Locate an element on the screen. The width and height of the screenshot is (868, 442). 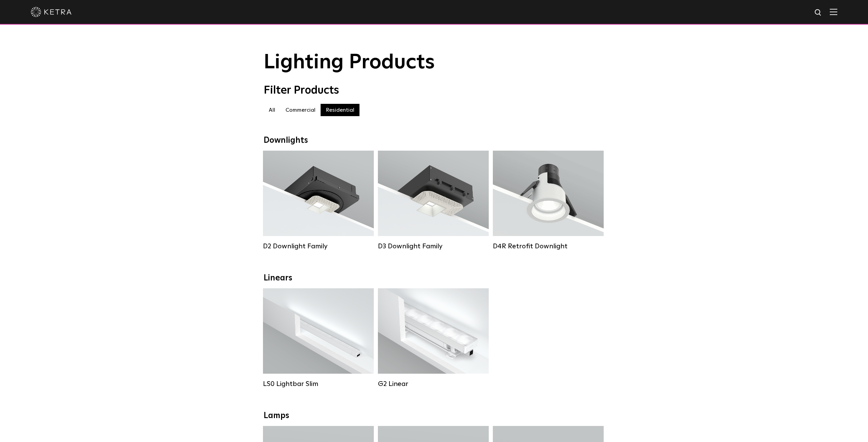
div: D2 Downlight Family is located at coordinates (319, 246).